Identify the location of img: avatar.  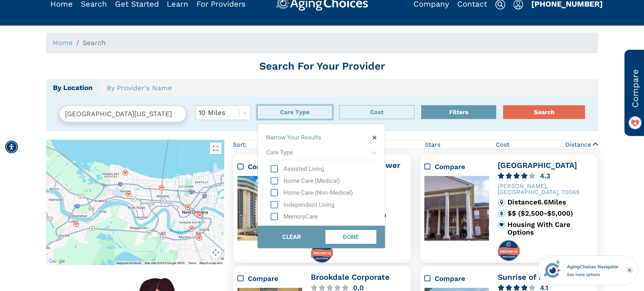
(553, 270).